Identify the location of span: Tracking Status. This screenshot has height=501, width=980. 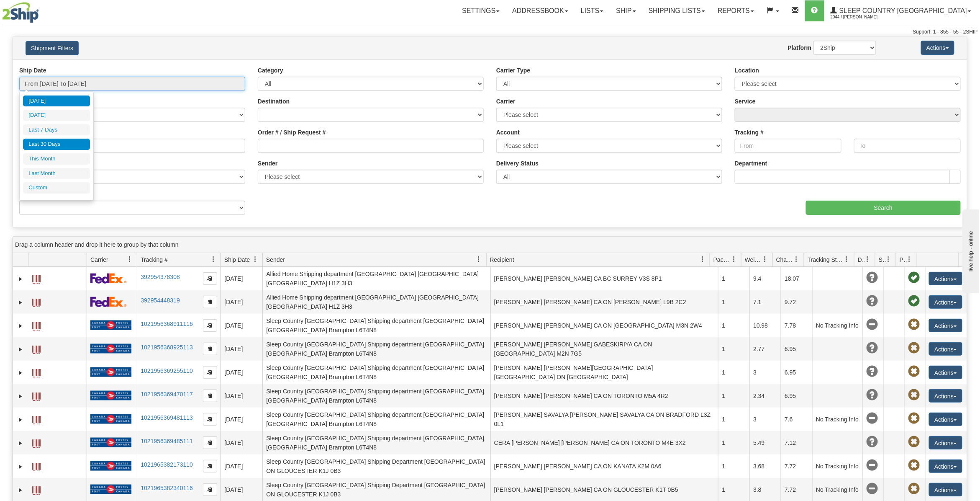
(825, 260).